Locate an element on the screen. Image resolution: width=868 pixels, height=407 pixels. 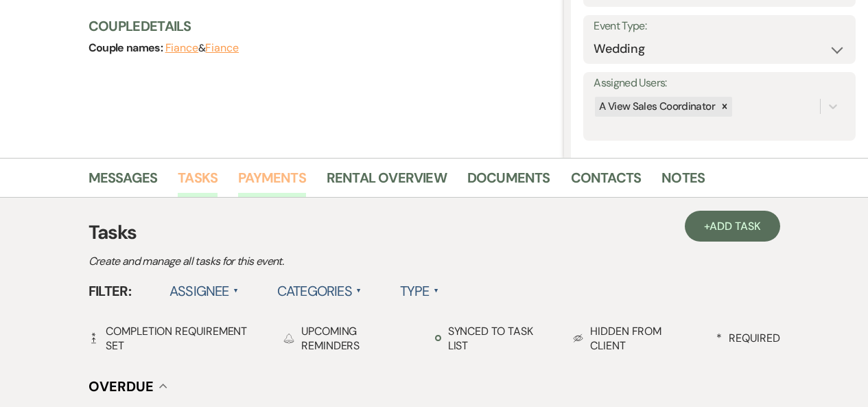
a: Payments is located at coordinates (272, 182).